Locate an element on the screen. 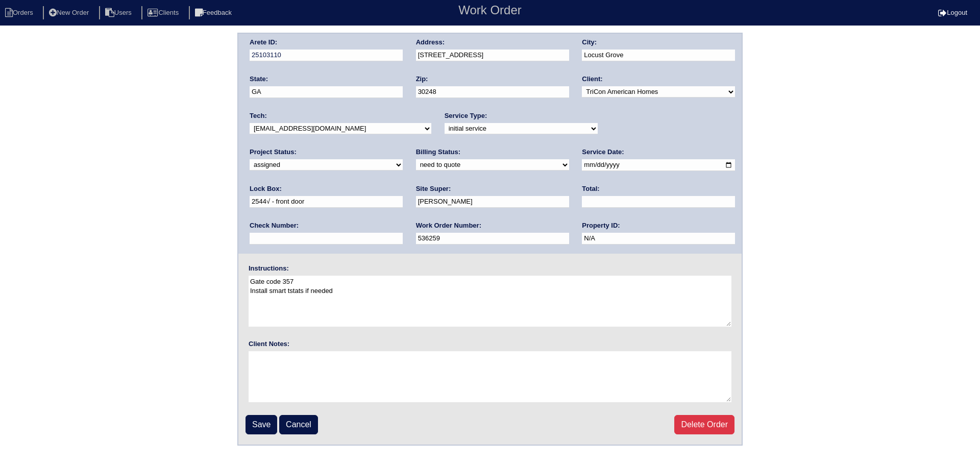 The width and height of the screenshot is (980, 465). label: Client: is located at coordinates (592, 79).